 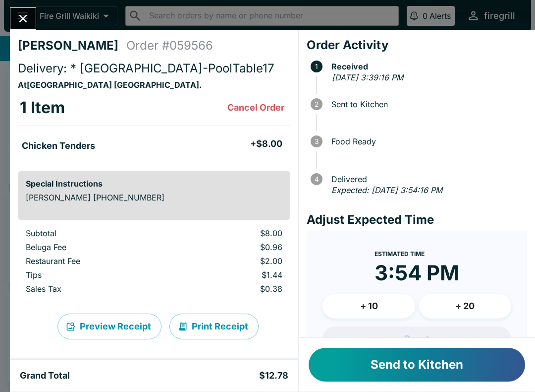 I want to click on button: Preview Receipt, so click(x=109, y=326).